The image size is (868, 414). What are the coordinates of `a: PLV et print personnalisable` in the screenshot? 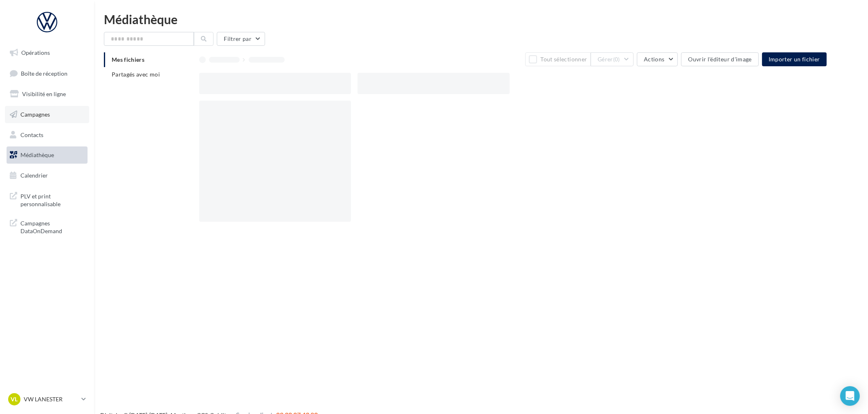 It's located at (47, 199).